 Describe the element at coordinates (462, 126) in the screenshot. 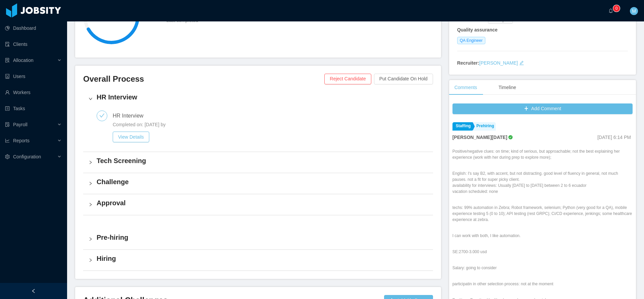

I see `a: Staffing` at that location.